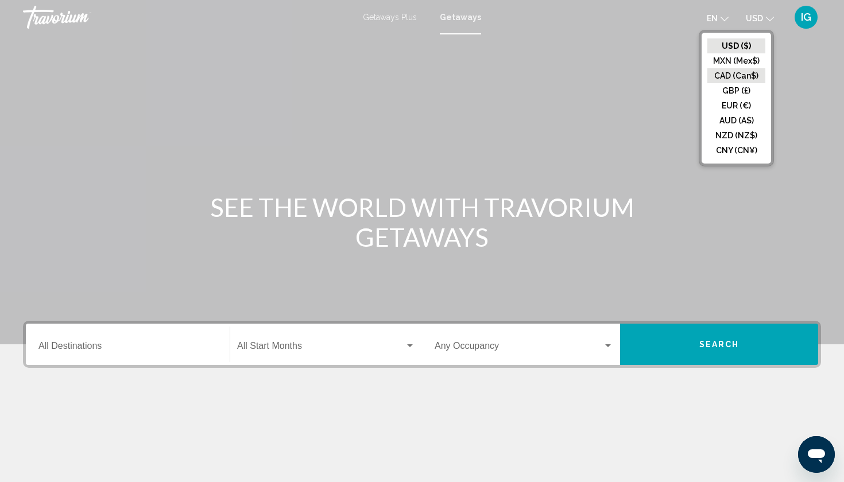 This screenshot has width=844, height=482. I want to click on span: Search, so click(720, 345).